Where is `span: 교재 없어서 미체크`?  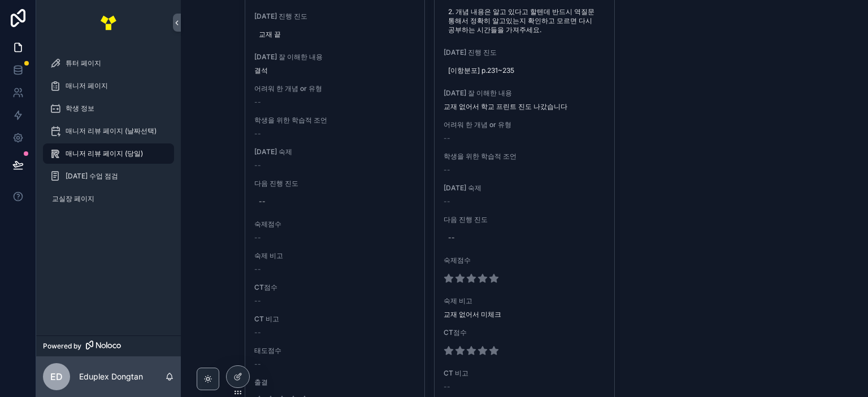 span: 교재 없어서 미체크 is located at coordinates (525, 314).